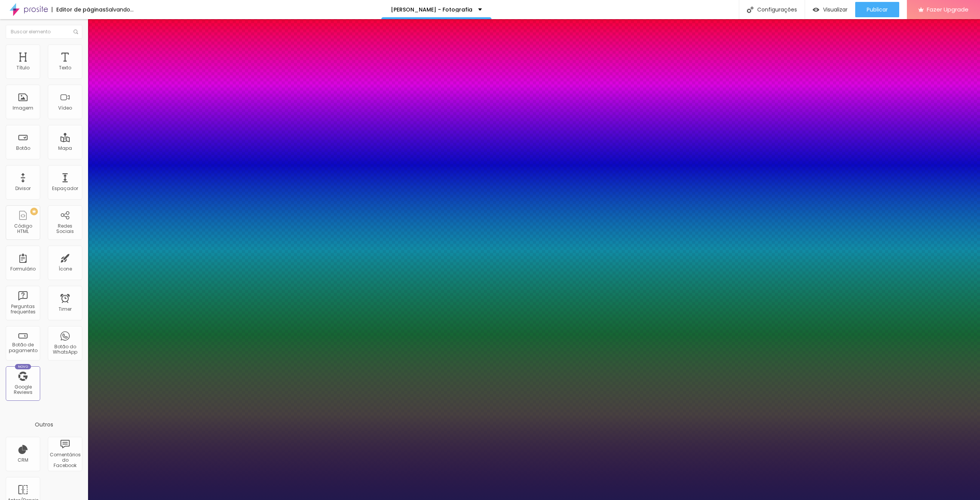 This screenshot has height=500, width=980. Describe the element at coordinates (23, 269) in the screenshot. I see `div: Formulário` at that location.